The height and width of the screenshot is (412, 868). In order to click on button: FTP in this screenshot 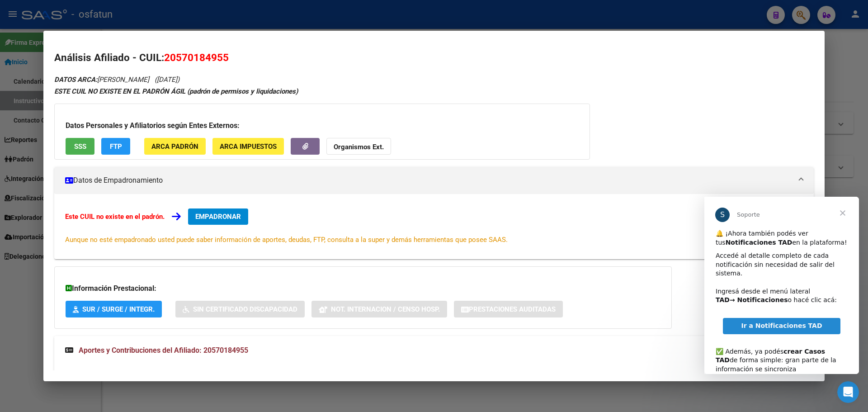, I will do `click(116, 146)`.